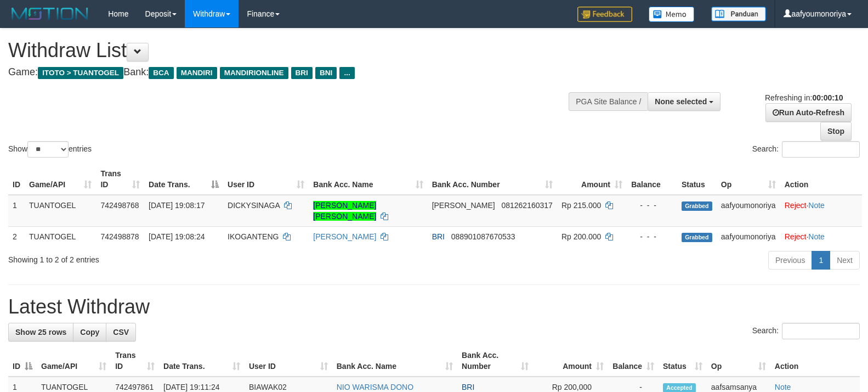 This screenshot has height=392, width=868. Describe the element at coordinates (184, 179) in the screenshot. I see `th: Date Trans.: activate to sort column descending` at that location.